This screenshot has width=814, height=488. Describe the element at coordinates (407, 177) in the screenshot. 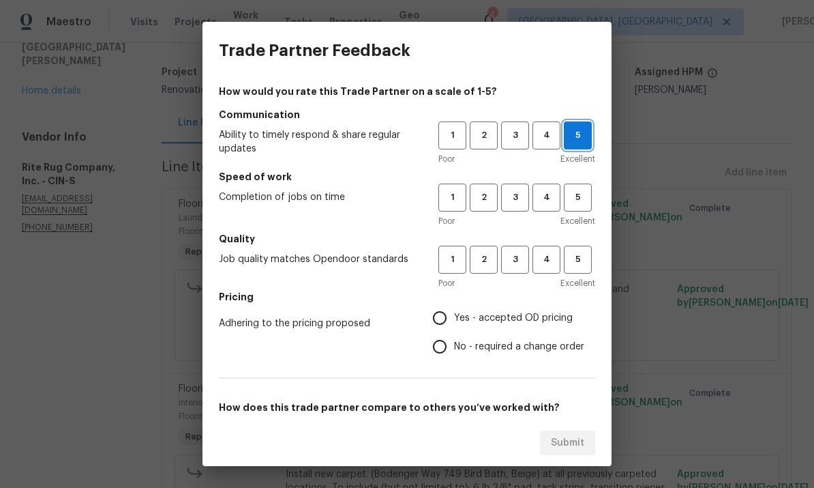

I see `h5: Speed of work` at that location.